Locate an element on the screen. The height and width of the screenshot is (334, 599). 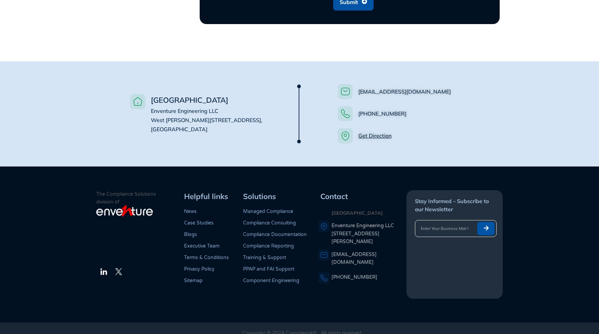
img: The LinkedIn Logo is located at coordinates (104, 272).